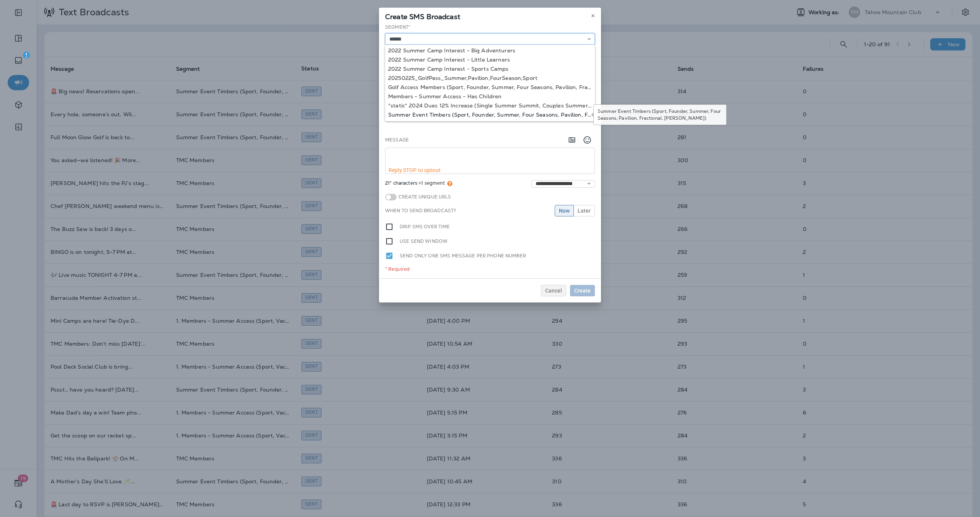  Describe the element at coordinates (490, 51) in the screenshot. I see `div: 2022 Summer Camp Interest - Big Adventurers` at that location.